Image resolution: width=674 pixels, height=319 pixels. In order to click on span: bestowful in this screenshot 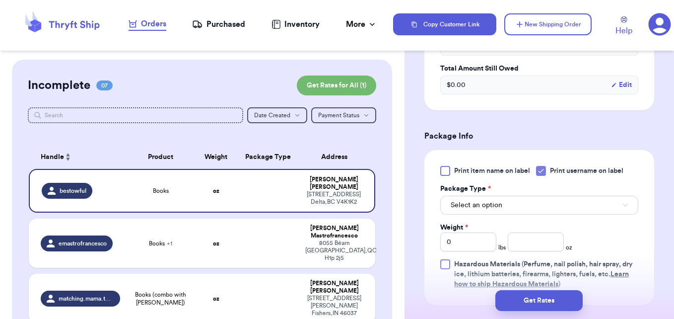, I will do `click(73, 191)`.